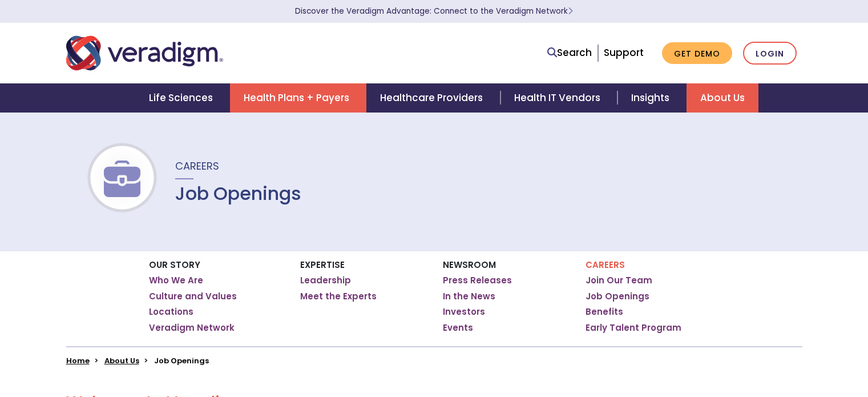 The height and width of the screenshot is (397, 868). Describe the element at coordinates (193, 296) in the screenshot. I see `a: Culture and Values` at that location.